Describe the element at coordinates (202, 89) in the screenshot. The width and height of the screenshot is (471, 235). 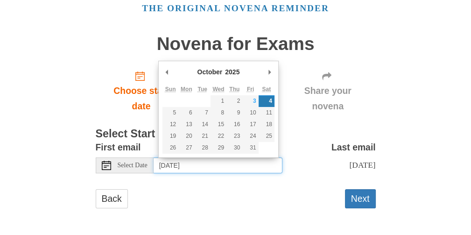
I see `abbr: Tuesday` at that location.